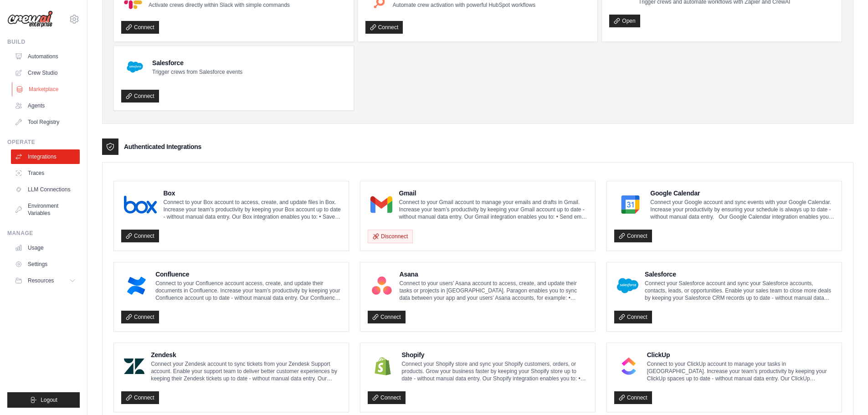 This screenshot has width=868, height=415. I want to click on h4: Box, so click(252, 193).